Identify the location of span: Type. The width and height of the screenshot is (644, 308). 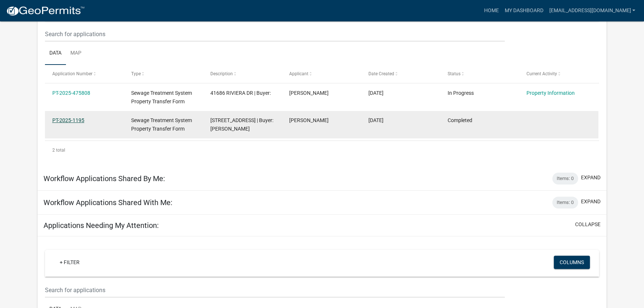
(136, 74).